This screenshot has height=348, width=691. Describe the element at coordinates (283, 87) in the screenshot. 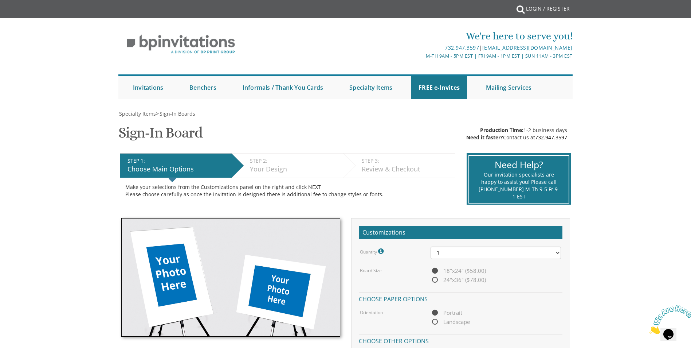

I see `a: Informals / Thank You Cards` at that location.